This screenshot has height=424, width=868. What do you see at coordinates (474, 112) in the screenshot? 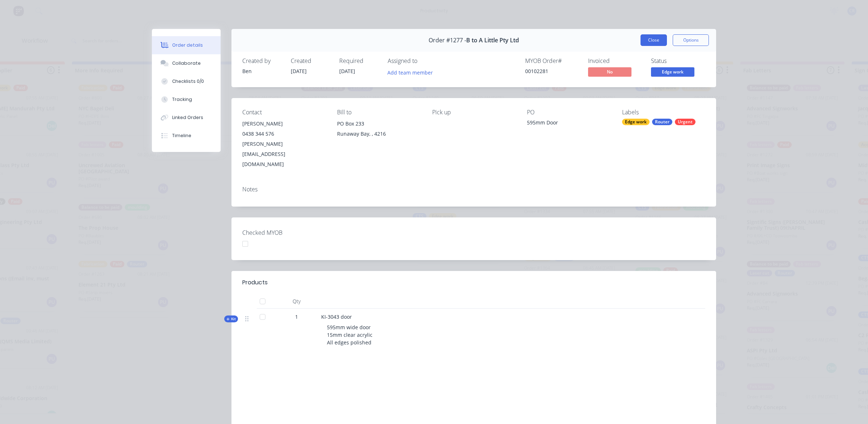
I see `div: Pick up` at bounding box center [474, 112].